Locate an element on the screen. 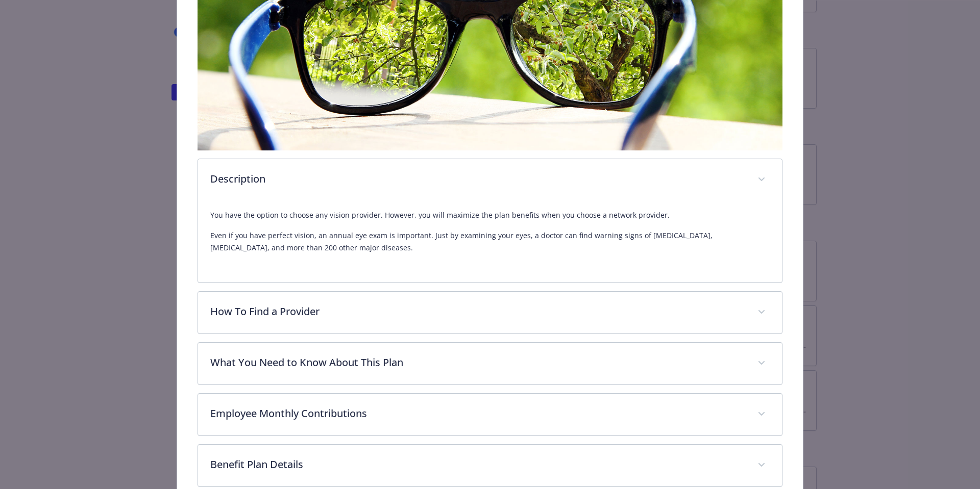 Image resolution: width=980 pixels, height=489 pixels. div: What You Need to Know About This Plan is located at coordinates (490, 363).